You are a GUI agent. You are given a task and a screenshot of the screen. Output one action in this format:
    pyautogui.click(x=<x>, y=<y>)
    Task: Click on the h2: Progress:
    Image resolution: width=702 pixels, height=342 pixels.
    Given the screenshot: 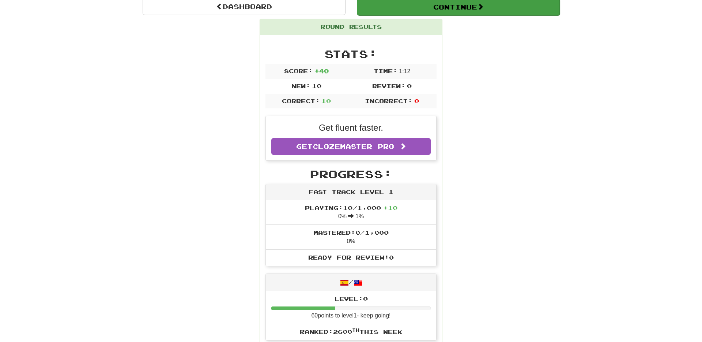 What is the action you would take?
    pyautogui.click(x=351, y=174)
    